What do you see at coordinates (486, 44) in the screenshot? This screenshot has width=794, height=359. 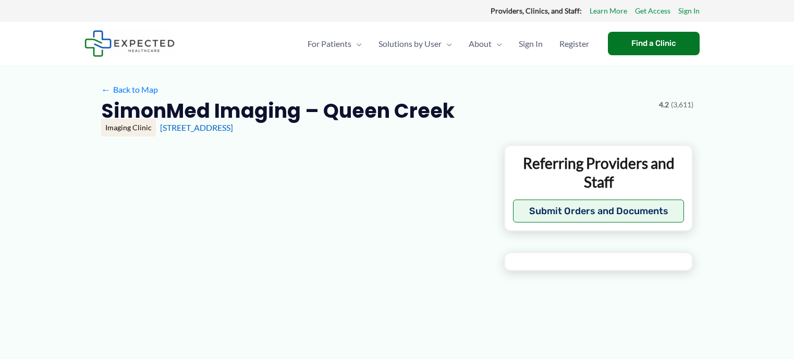 I see `a: AboutMenu Toggle` at bounding box center [486, 44].